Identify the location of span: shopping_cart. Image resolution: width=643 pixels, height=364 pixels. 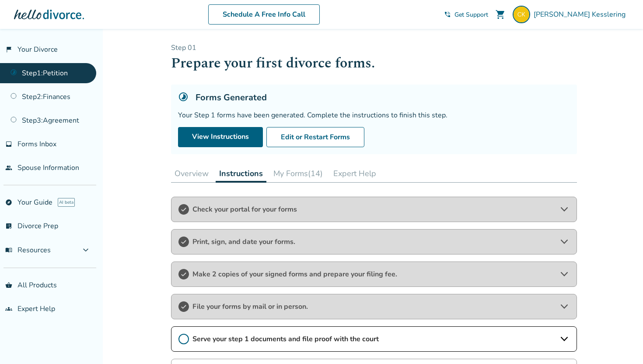
(501, 15).